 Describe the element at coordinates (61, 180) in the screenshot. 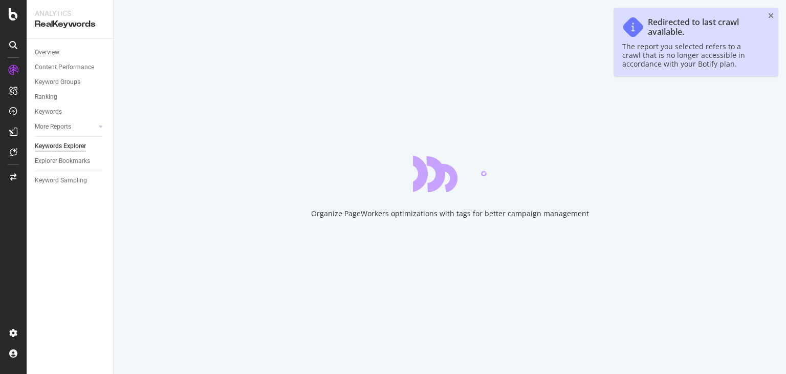

I see `div: Keyword Sampling` at that location.